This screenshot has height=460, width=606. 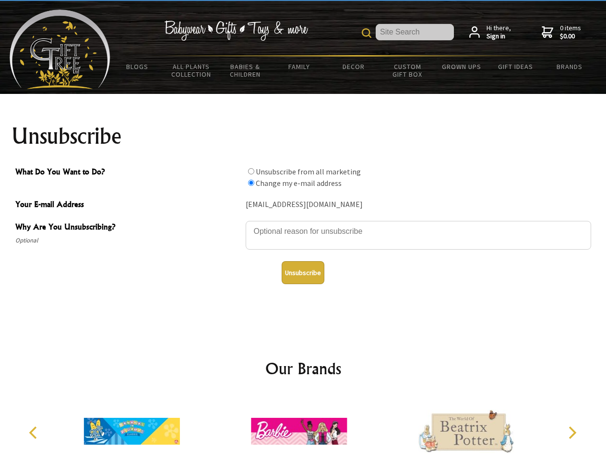 What do you see at coordinates (299, 67) in the screenshot?
I see `a: Family` at bounding box center [299, 67].